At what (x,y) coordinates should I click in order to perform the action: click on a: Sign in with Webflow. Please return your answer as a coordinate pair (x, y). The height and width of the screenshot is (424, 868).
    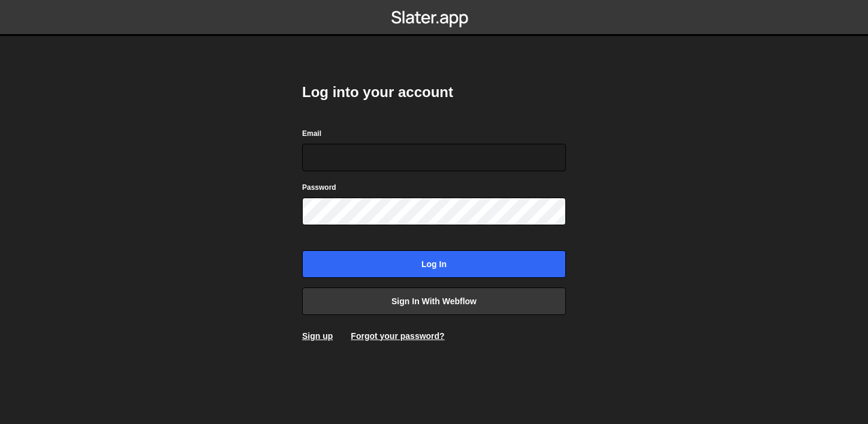
    Looking at the image, I should click on (434, 301).